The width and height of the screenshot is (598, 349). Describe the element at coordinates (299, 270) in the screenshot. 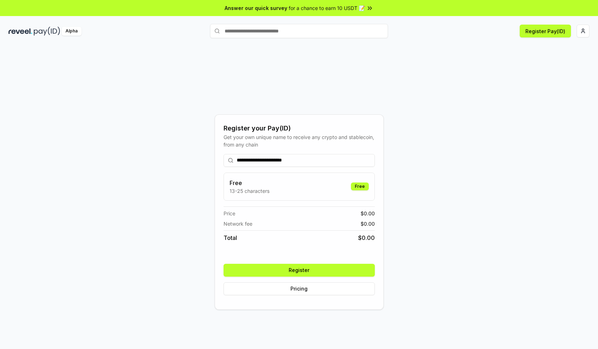

I see `button: Register` at that location.